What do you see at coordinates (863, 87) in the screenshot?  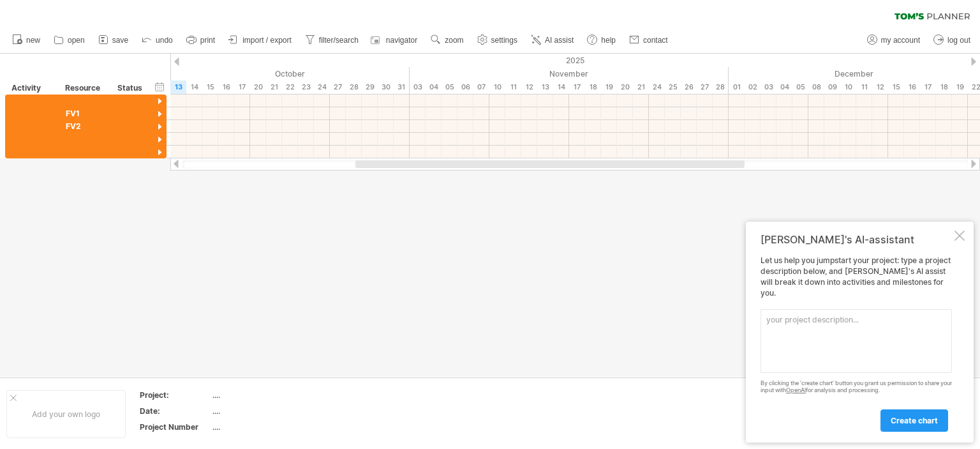 I see `div: Thursday, 11 December 2025` at bounding box center [863, 87].